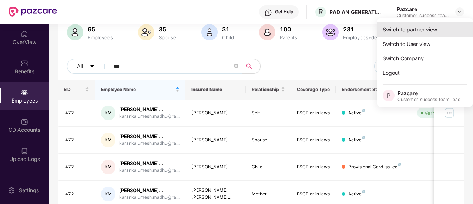 The height and width of the screenshot is (204, 473). I want to click on span: Employee Name, so click(137, 90).